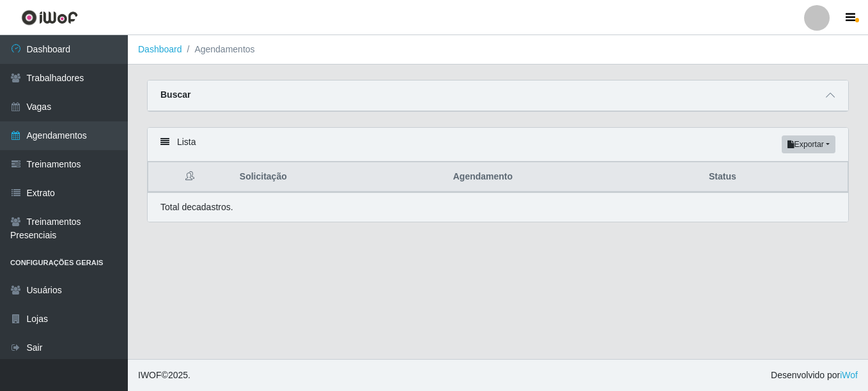 This screenshot has height=391, width=868. Describe the element at coordinates (774, 177) in the screenshot. I see `th: Status` at that location.